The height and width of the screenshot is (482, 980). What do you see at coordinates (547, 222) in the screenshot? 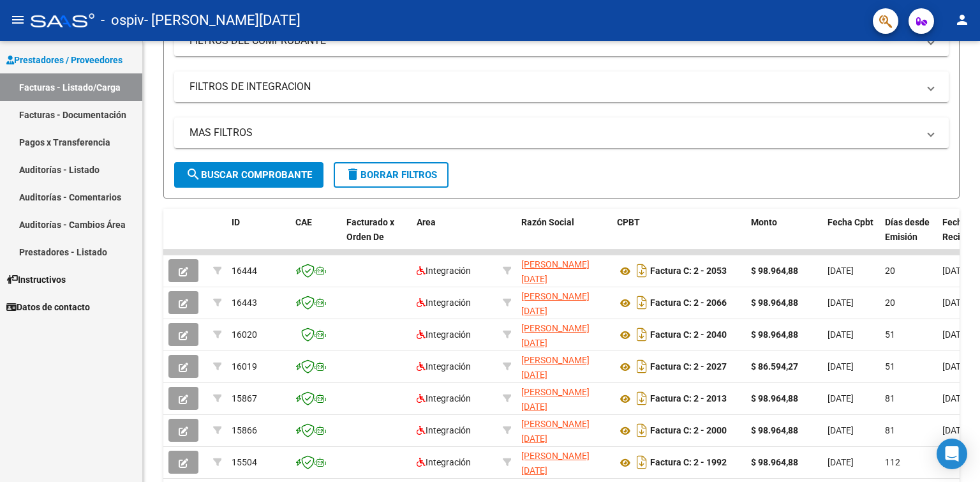
I see `span: Razón Social` at bounding box center [547, 222].